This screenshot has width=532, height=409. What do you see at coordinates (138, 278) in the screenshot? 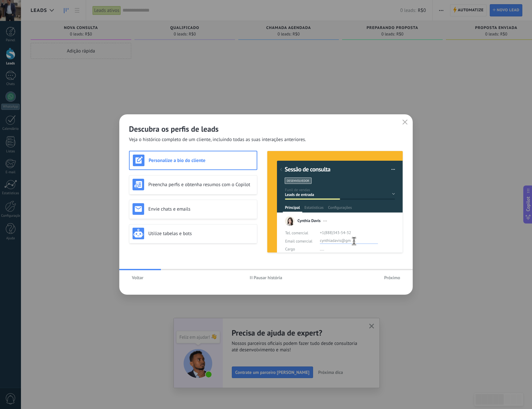
I see `span: Voltar` at bounding box center [138, 278].